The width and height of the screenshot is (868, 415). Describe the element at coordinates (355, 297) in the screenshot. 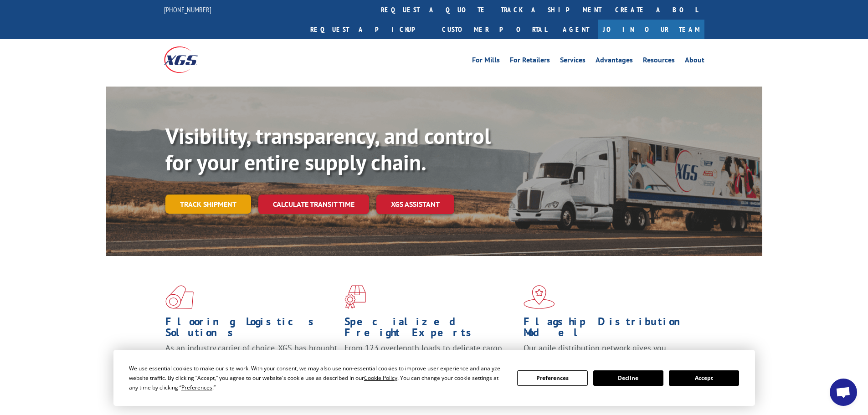

I see `img: xgs-icon-focused-on-flooring-red` at that location.